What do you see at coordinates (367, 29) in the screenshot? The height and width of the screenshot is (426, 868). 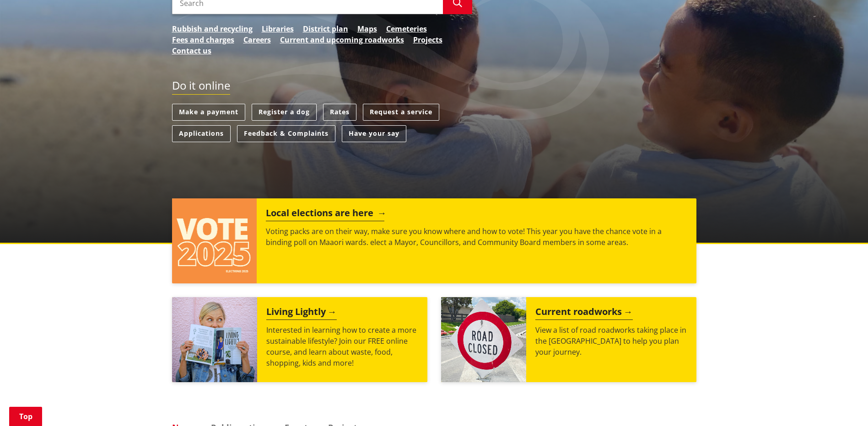 I see `a: Maps` at bounding box center [367, 29].